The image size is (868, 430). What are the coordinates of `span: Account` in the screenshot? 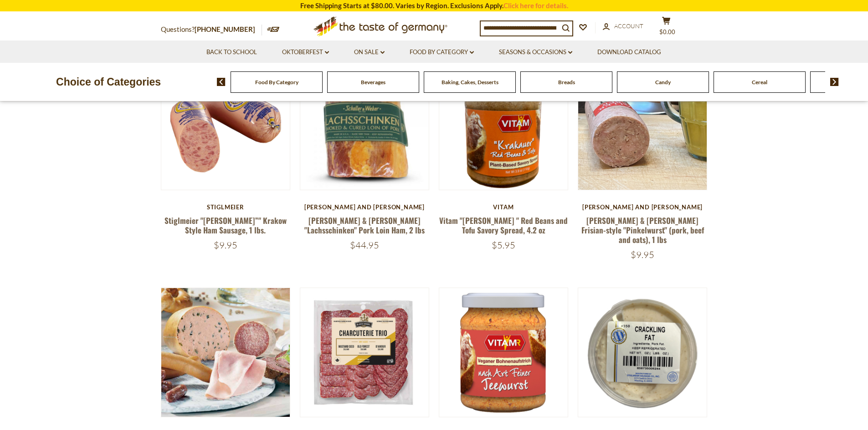 It's located at (629, 26).